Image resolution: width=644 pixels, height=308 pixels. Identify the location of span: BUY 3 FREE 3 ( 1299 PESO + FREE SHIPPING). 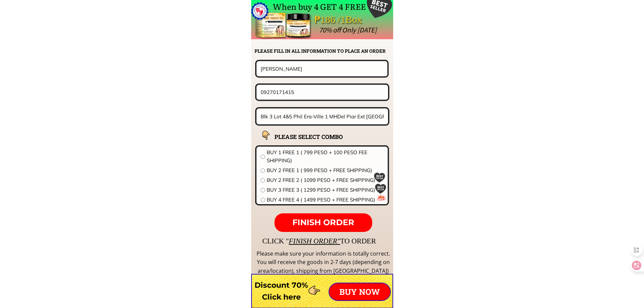
(325, 190).